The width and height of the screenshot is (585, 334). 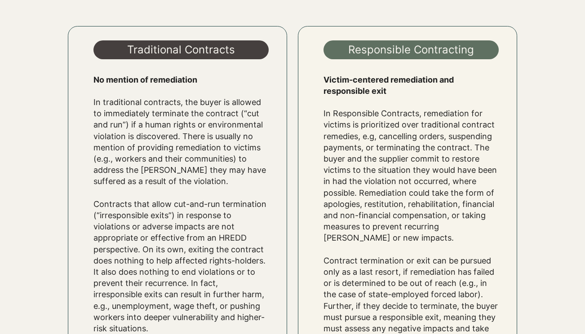 What do you see at coordinates (145, 79) in the screenshot?
I see `span: No mention of remediation` at bounding box center [145, 79].